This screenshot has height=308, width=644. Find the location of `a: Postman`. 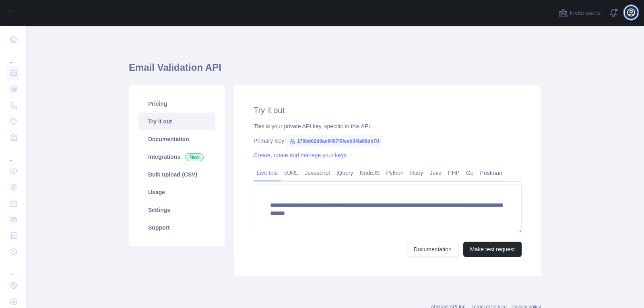

a: Postman is located at coordinates (491, 173).